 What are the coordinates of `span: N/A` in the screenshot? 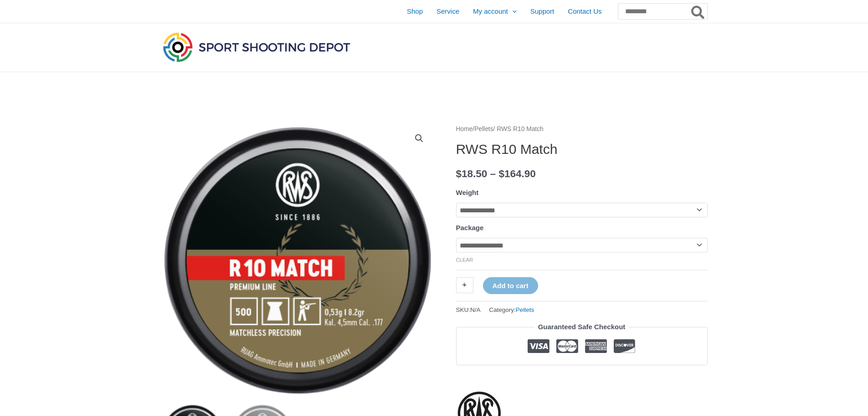 It's located at (475, 309).